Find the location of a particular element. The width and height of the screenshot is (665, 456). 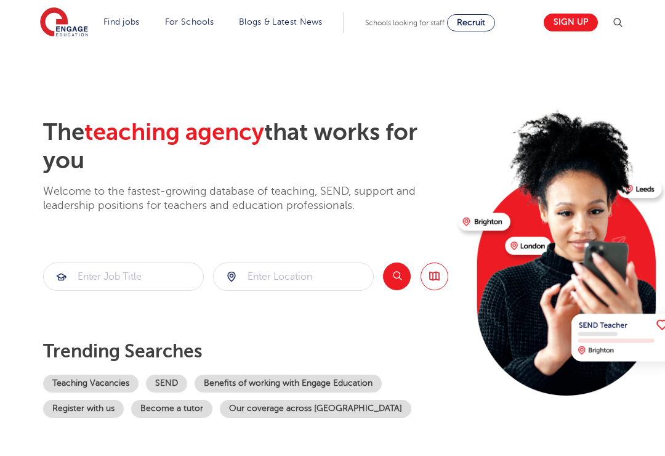

a: Become a tutor is located at coordinates (172, 408).